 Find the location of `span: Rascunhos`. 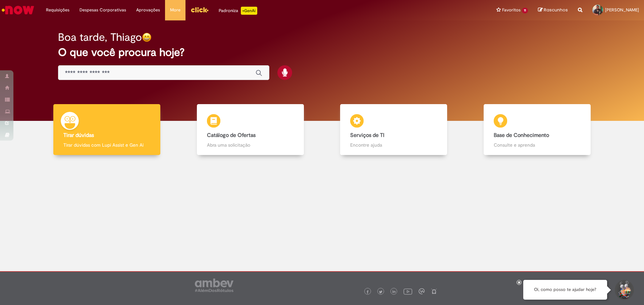

span: Rascunhos is located at coordinates (556, 10).